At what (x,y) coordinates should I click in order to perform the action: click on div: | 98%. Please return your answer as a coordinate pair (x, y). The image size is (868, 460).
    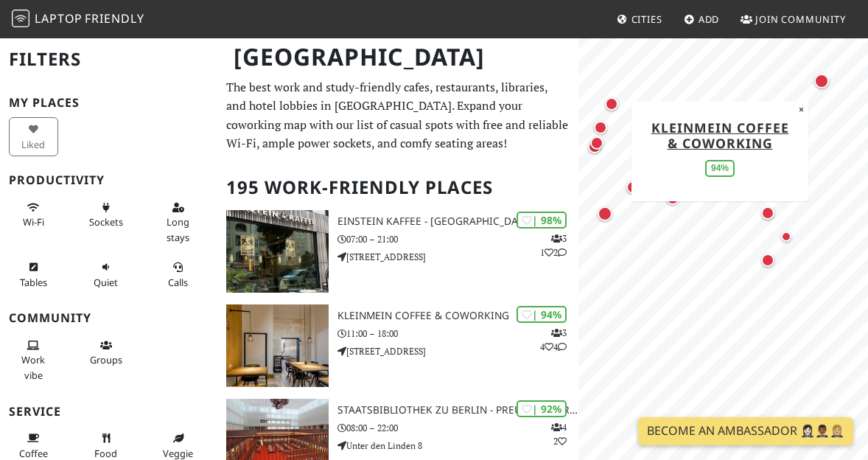
    Looking at the image, I should click on (541, 220).